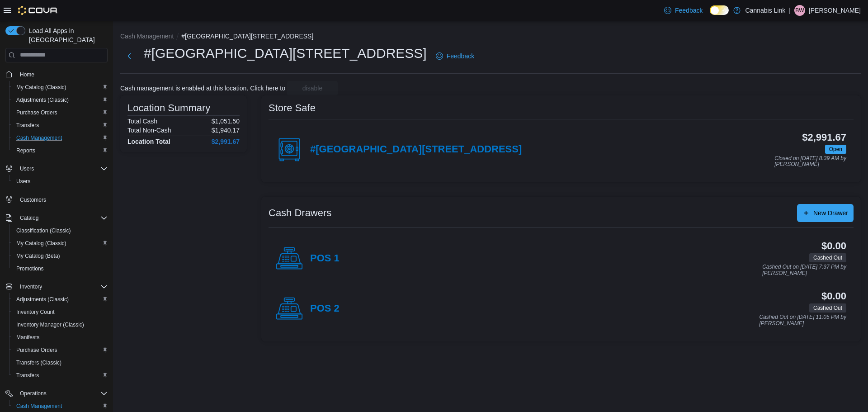  Describe the element at coordinates (57, 286) in the screenshot. I see `button: Inventory` at that location.